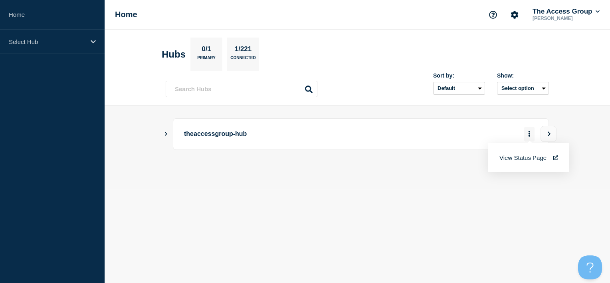 Image resolution: width=610 pixels, height=283 pixels. Describe the element at coordinates (566, 12) in the screenshot. I see `button: The Access Group` at that location.